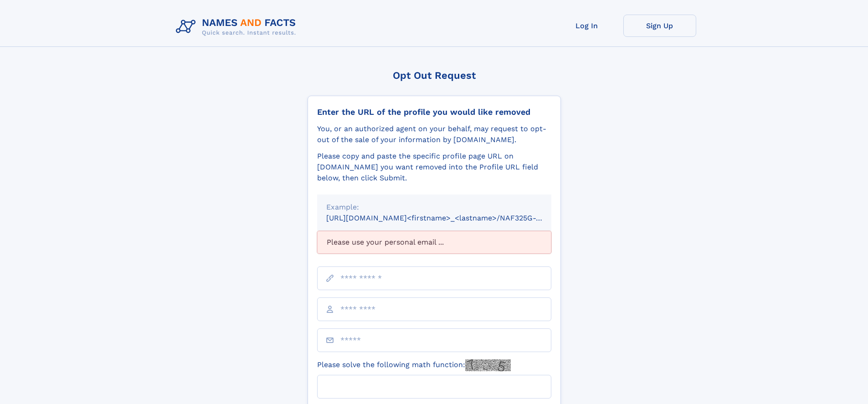 The image size is (868, 404). What do you see at coordinates (659, 25) in the screenshot?
I see `a: Sign Up` at bounding box center [659, 25].